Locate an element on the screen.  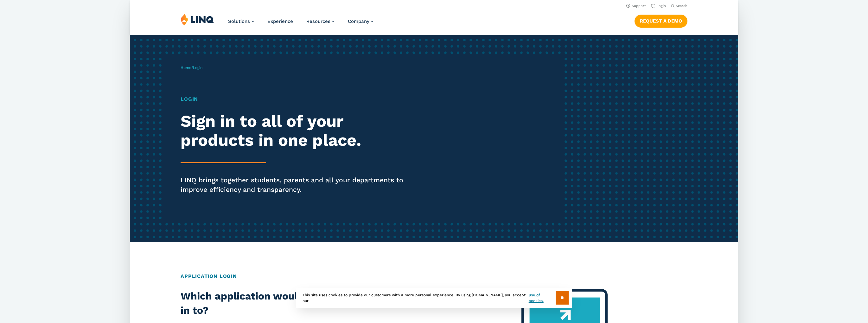
nav: Utility Navigation is located at coordinates (434, 5).